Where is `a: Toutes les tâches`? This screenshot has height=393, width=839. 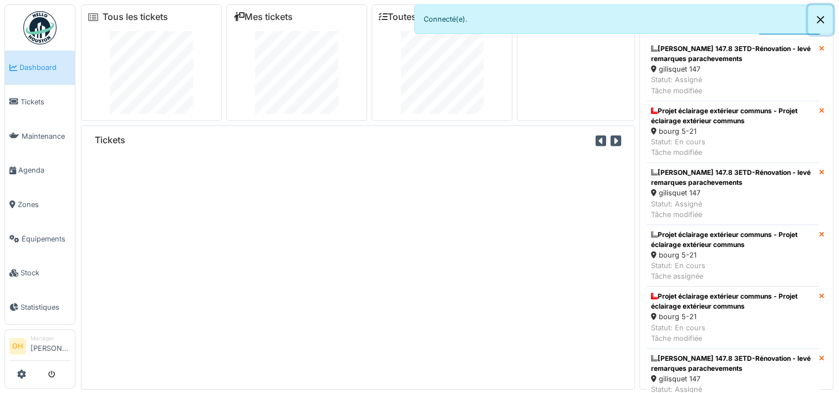 a: Toutes les tâches is located at coordinates (420, 17).